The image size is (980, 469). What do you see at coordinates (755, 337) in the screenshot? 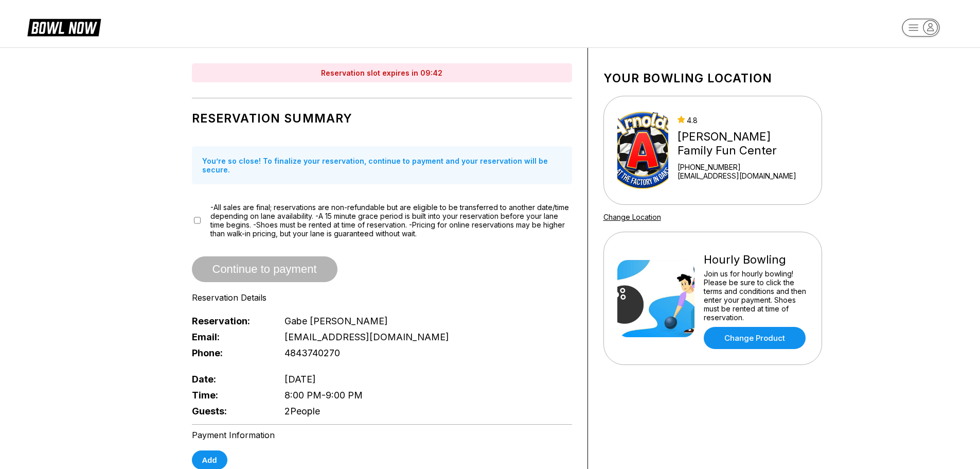
I see `a: Change Product` at bounding box center [755, 337].